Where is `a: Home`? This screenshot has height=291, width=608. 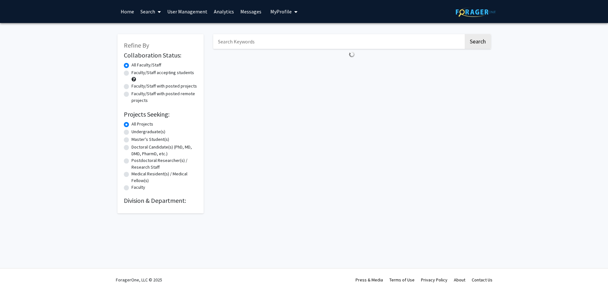
a: Home is located at coordinates (127, 11).